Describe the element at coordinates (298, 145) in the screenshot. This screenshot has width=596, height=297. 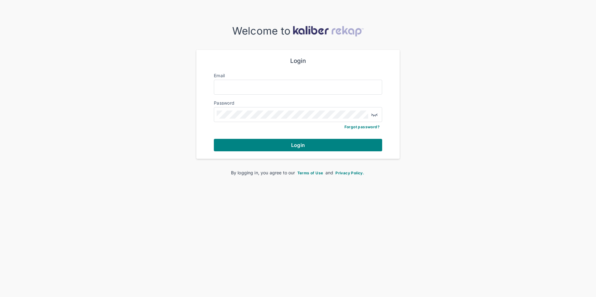
I see `span: Login` at that location.